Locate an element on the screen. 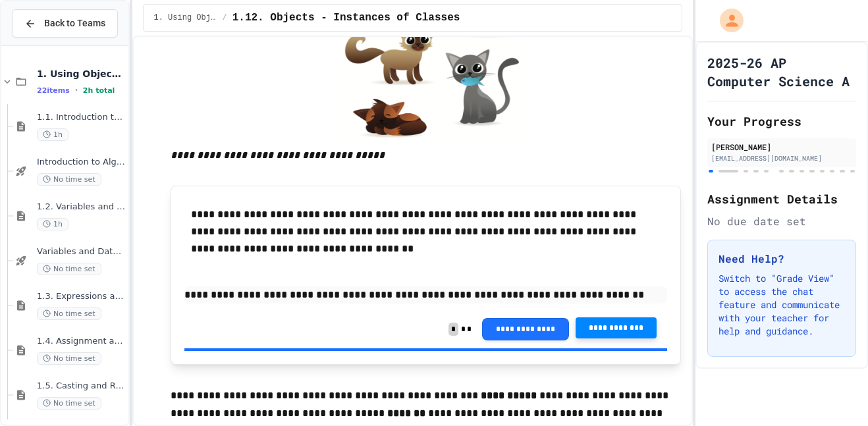 Image resolution: width=868 pixels, height=426 pixels. span: Introduction to Algorithms, Programming, and Compilers is located at coordinates (81, 162).